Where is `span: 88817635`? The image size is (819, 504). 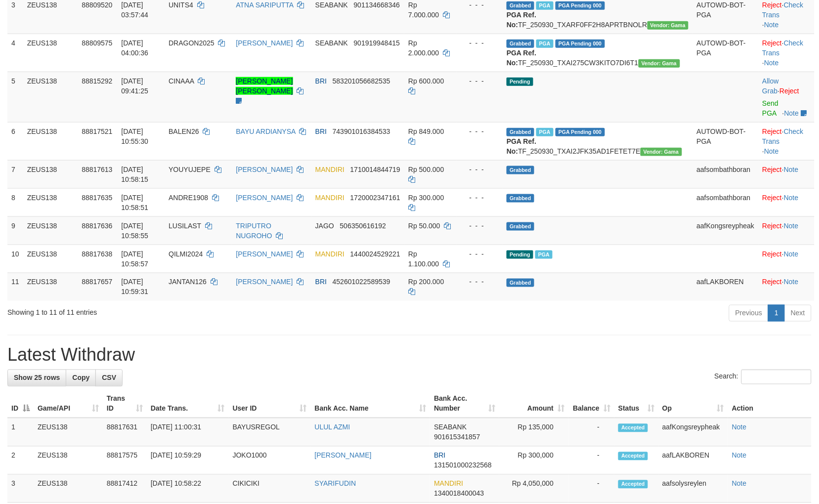 span: 88817635 is located at coordinates (97, 198).